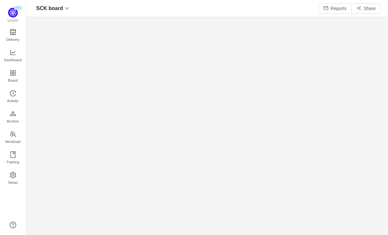  Describe the element at coordinates (366, 8) in the screenshot. I see `button: icon: share-altShare` at that location.